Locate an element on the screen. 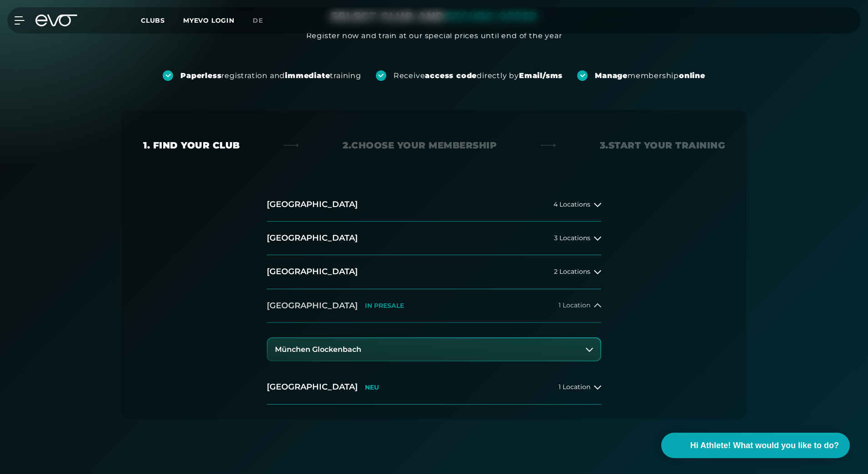  a: Clubs is located at coordinates (162, 20).